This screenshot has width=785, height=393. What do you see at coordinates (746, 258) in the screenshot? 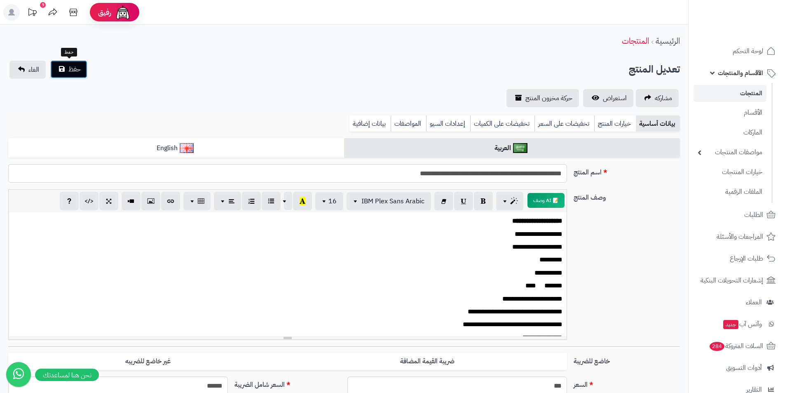
I see `span: طلبات الإرجاع` at bounding box center [746, 258].